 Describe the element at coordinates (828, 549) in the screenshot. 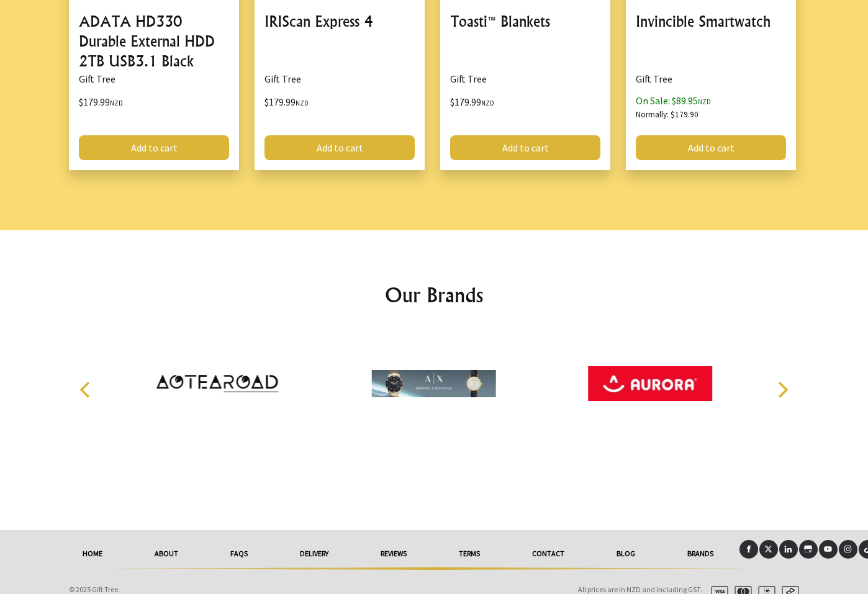

I see `a: Youtube` at that location.